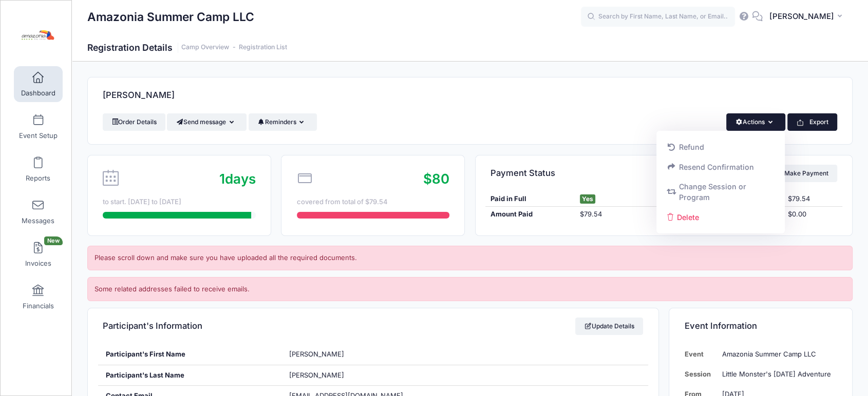 The image size is (868, 396). Describe the element at coordinates (812, 214) in the screenshot. I see `div: $0.00` at that location.